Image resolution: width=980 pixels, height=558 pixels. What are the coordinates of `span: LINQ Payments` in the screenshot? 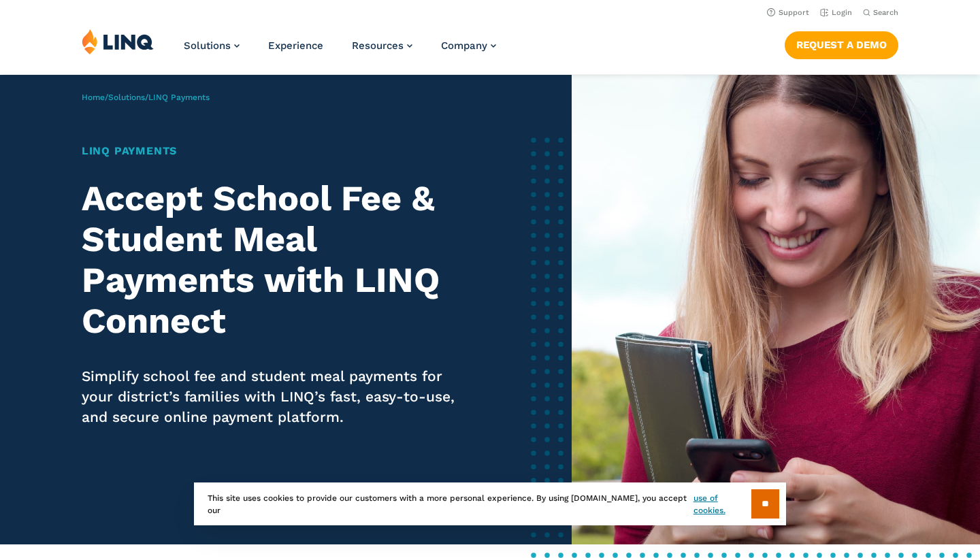 It's located at (179, 97).